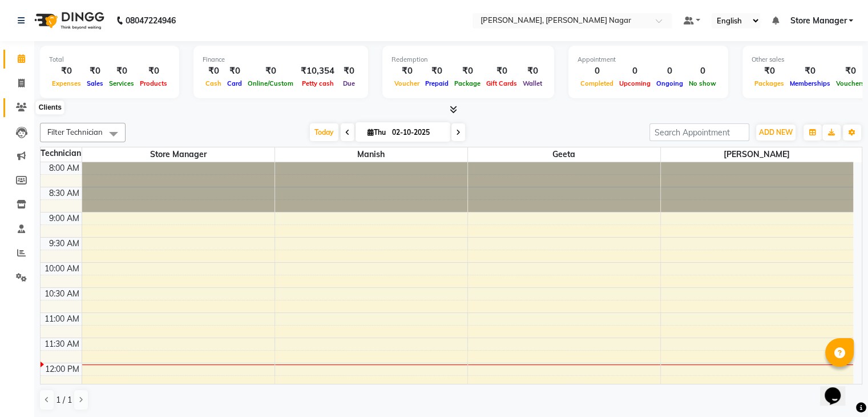 This screenshot has width=868, height=417. What do you see at coordinates (153, 83) in the screenshot?
I see `span: Products` at bounding box center [153, 83].